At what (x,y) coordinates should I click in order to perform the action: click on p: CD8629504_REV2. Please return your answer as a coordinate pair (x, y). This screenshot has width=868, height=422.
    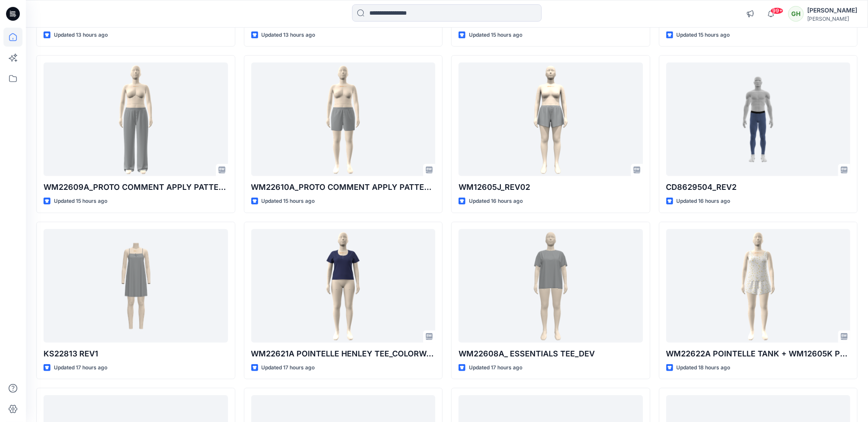
    Looking at the image, I should click on (759, 187).